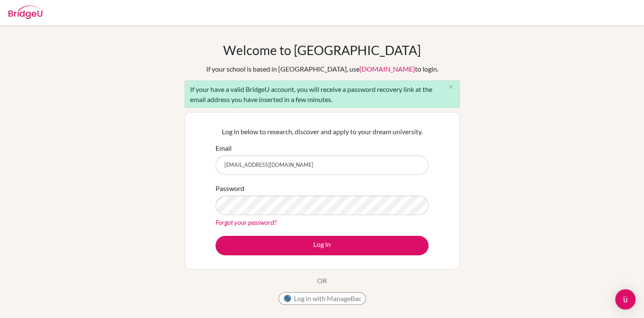 This screenshot has width=644, height=318. Describe the element at coordinates (322, 246) in the screenshot. I see `button: Log in` at that location.